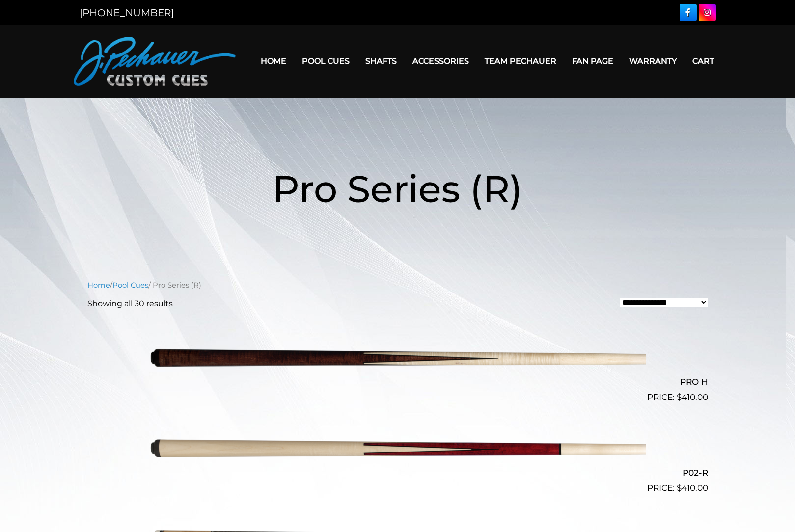  I want to click on a: PRO H $410.00, so click(398, 361).